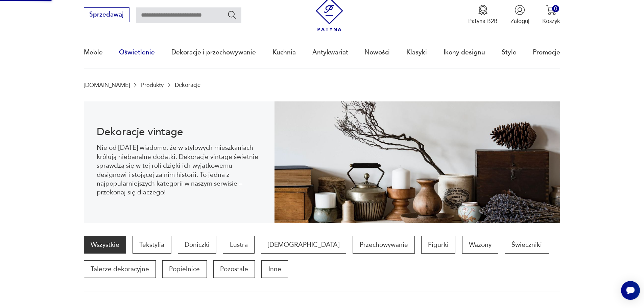  I want to click on p: Figurki, so click(438, 245).